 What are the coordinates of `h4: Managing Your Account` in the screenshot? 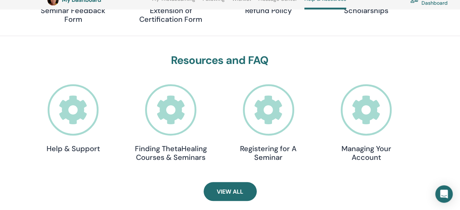 It's located at (367, 153).